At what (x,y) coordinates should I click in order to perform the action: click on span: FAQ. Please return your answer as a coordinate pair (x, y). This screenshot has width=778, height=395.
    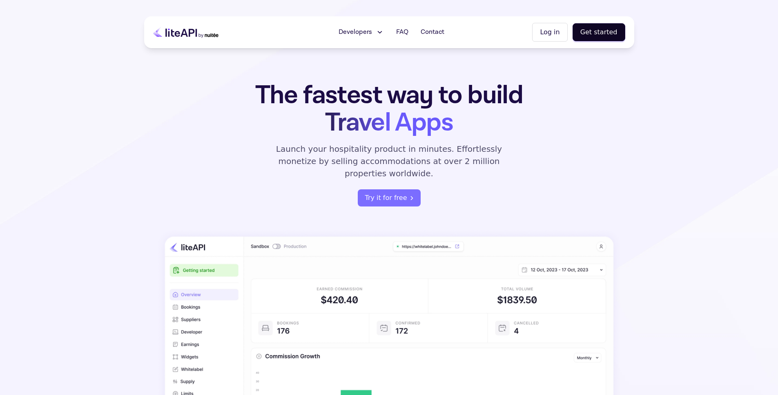
    Looking at the image, I should click on (402, 32).